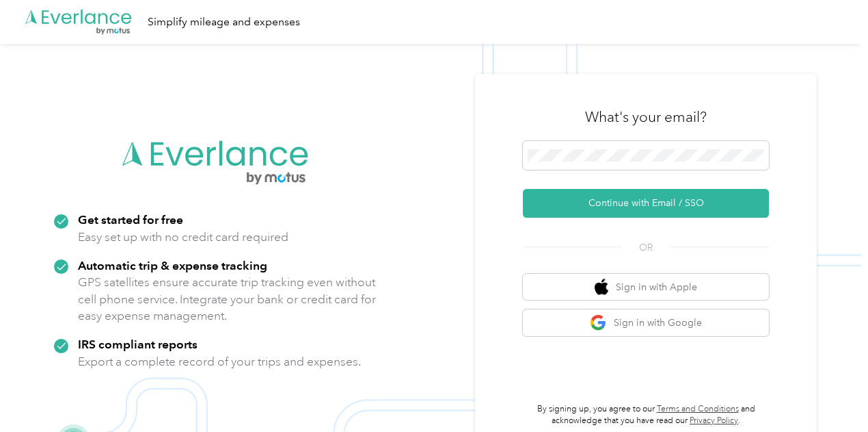 Image resolution: width=868 pixels, height=432 pixels. Describe the element at coordinates (227, 299) in the screenshot. I see `p: GPS satellites ensure accurate trip tracking even without cell phone service. Integrate your bank...` at that location.